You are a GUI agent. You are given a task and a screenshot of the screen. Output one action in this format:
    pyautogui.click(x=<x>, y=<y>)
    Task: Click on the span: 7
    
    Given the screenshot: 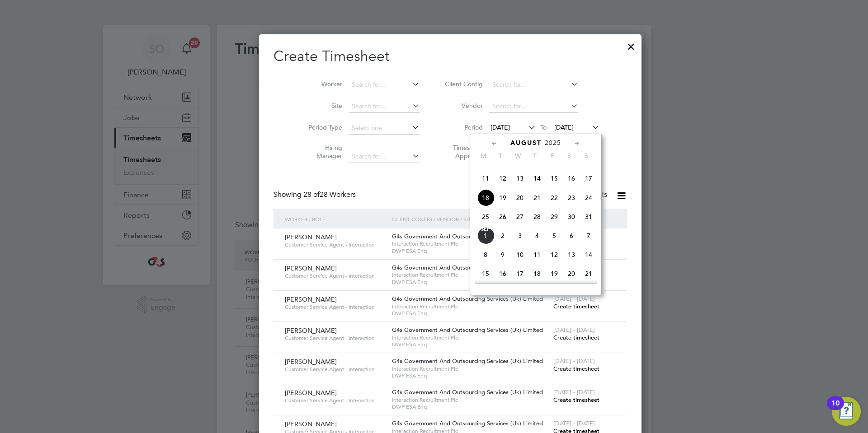 What is the action you would take?
    pyautogui.click(x=588, y=235)
    